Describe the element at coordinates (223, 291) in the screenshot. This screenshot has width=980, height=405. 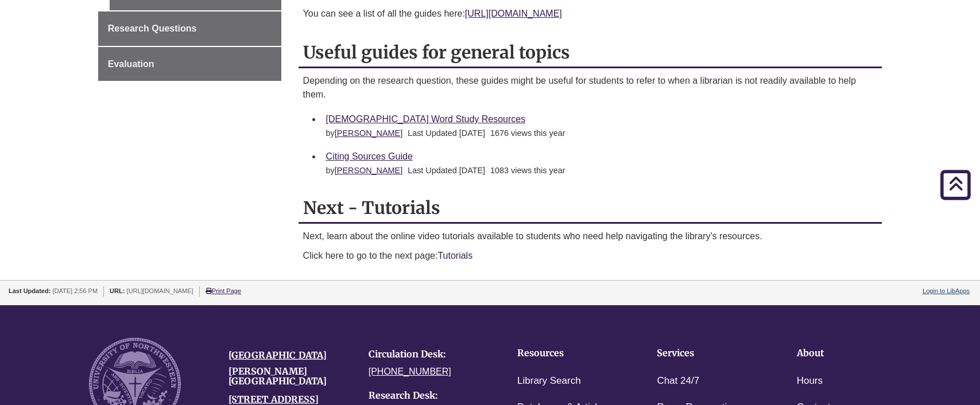
I see `a: Print Page` at that location.